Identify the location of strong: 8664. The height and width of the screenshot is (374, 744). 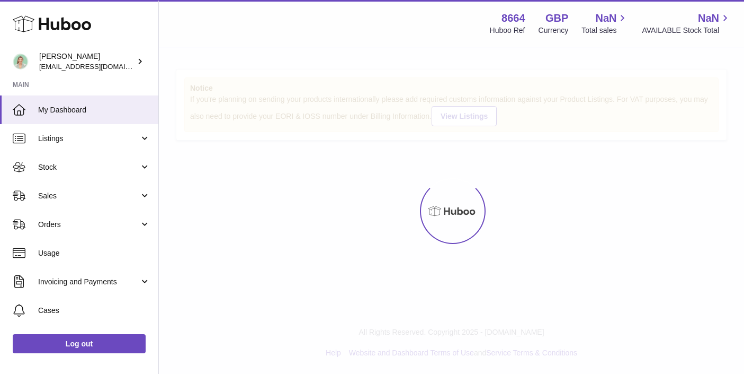
(513, 18).